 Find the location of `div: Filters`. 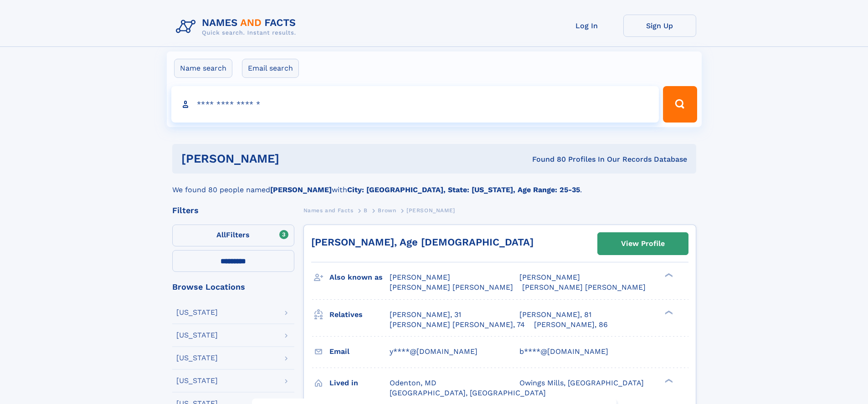

div: Filters is located at coordinates (233, 210).